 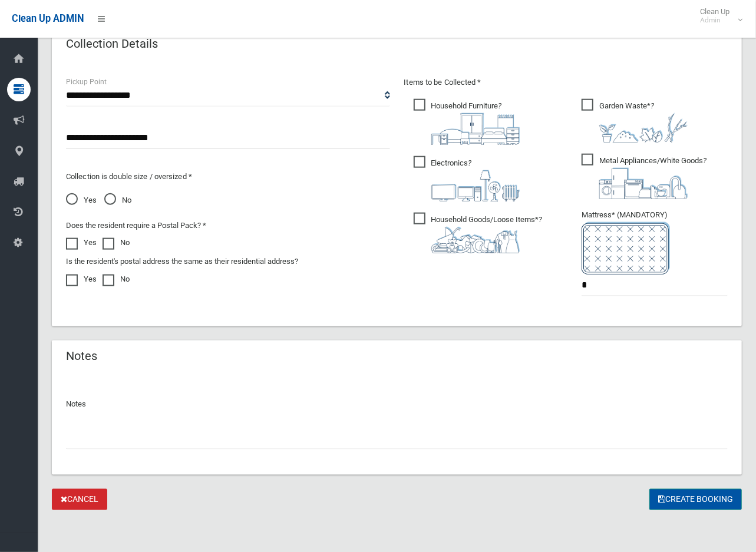 I want to click on img: 36c1b0289cb1767239cdd3de9e694f19.png, so click(x=643, y=183).